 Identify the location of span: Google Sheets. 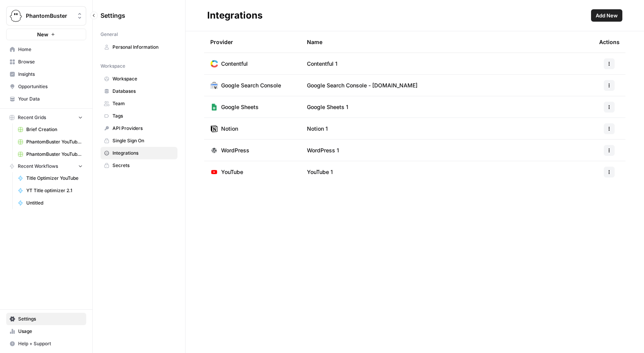
(240, 107).